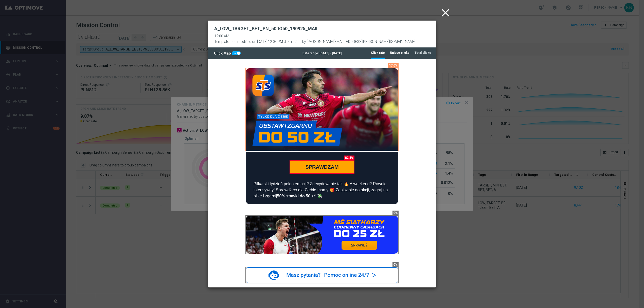  What do you see at coordinates (378, 53) in the screenshot?
I see `tab-header: Click rate` at bounding box center [378, 53].